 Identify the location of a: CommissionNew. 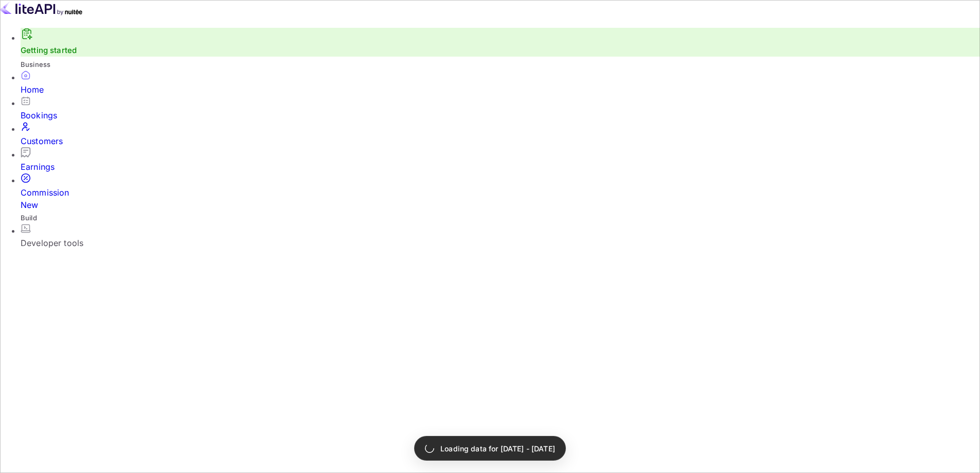
(500, 192).